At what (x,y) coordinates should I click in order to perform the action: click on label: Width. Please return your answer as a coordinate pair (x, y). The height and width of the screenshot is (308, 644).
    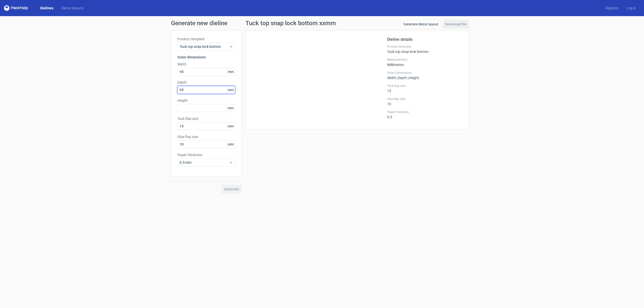
    Looking at the image, I should click on (206, 64).